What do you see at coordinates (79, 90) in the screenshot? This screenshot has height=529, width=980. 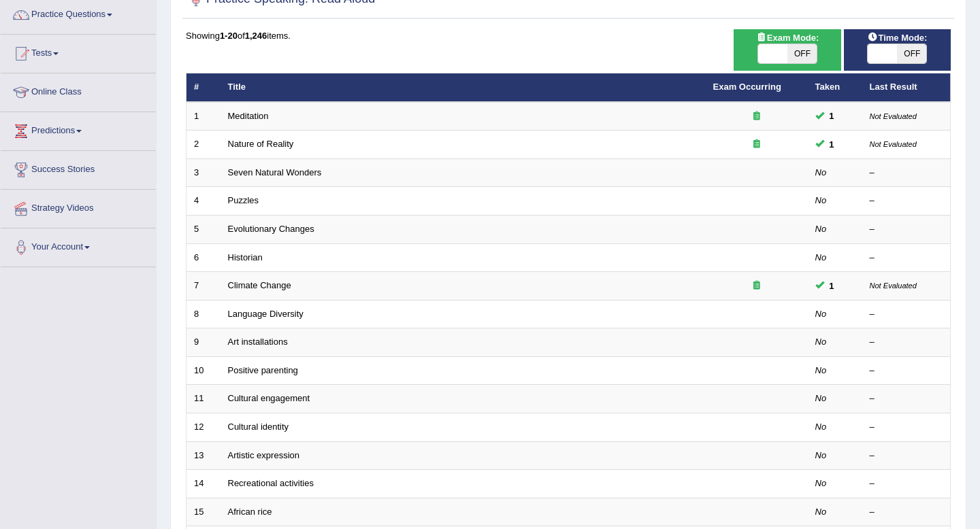 I see `a: Online Class` at bounding box center [79, 90].